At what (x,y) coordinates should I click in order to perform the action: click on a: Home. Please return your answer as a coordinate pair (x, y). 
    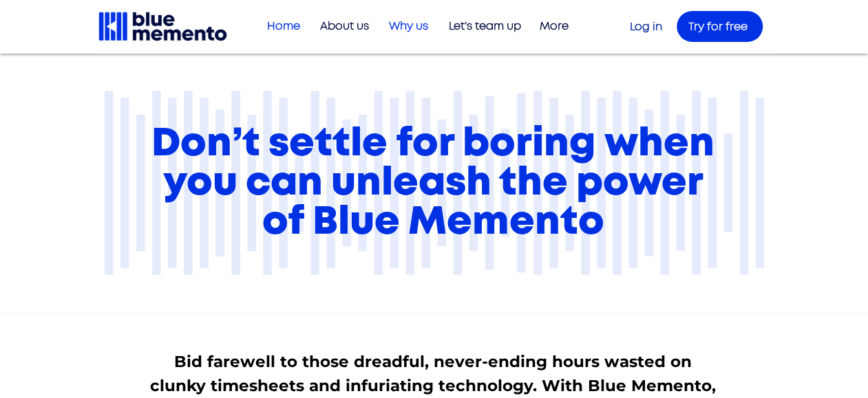
    Looking at the image, I should click on (281, 26).